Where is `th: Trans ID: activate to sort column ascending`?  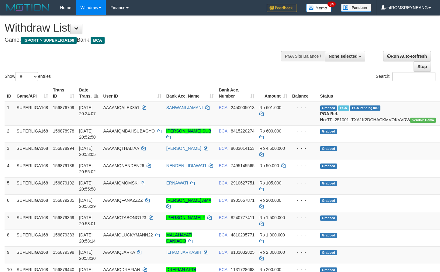 th: Trans ID: activate to sort column ascending is located at coordinates (64, 93).